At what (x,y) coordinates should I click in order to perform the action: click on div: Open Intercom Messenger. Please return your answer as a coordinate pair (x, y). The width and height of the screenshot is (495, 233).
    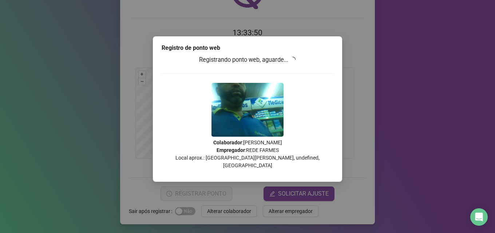
    Looking at the image, I should click on (479, 217).